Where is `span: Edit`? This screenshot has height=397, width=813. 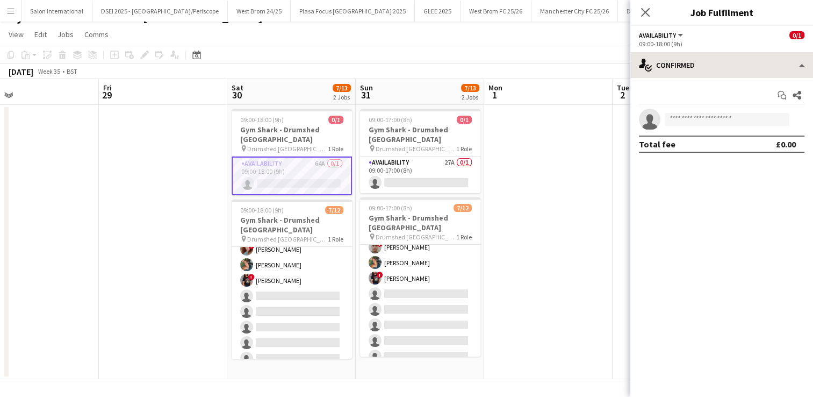 span: Edit is located at coordinates (40, 34).